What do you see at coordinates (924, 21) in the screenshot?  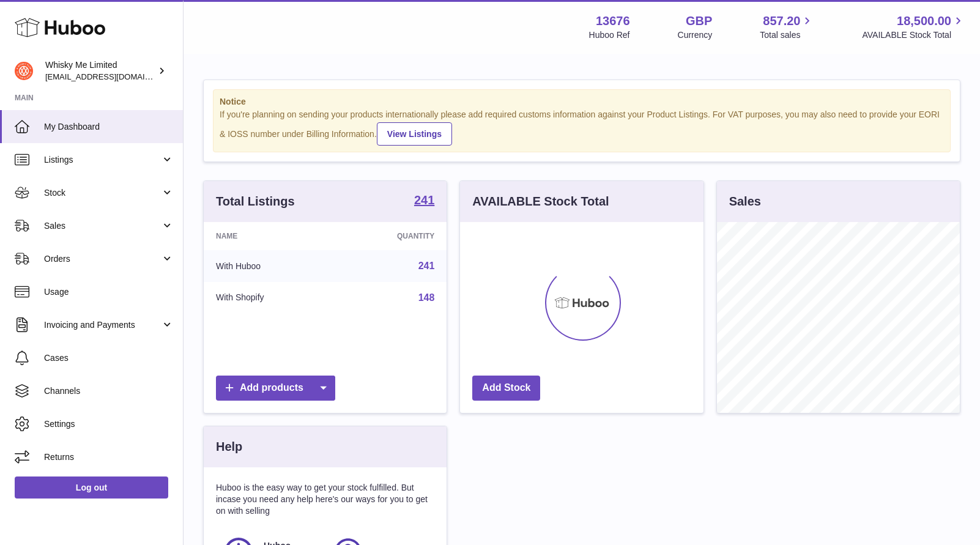 I see `span: 18,500.00` at bounding box center [924, 21].